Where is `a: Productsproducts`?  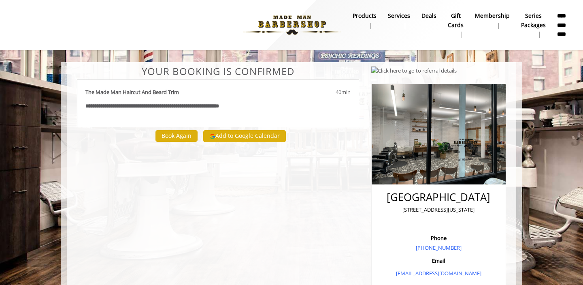
a: Productsproducts is located at coordinates (365, 21).